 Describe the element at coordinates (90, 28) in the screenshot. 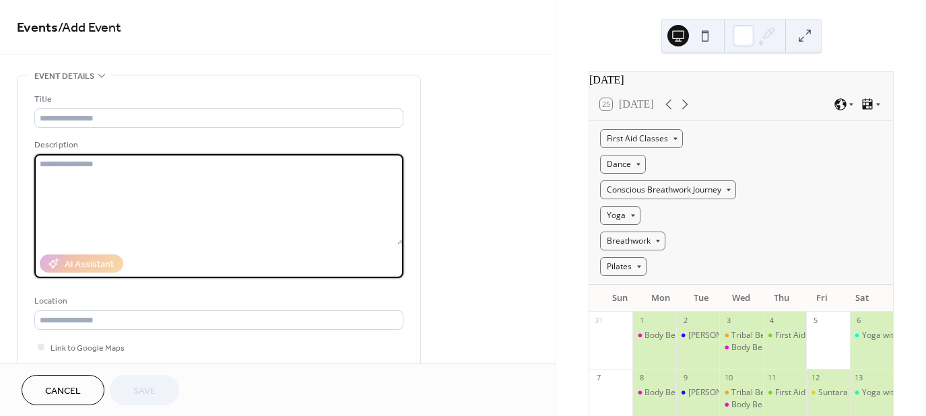

I see `span: / Add Event` at that location.